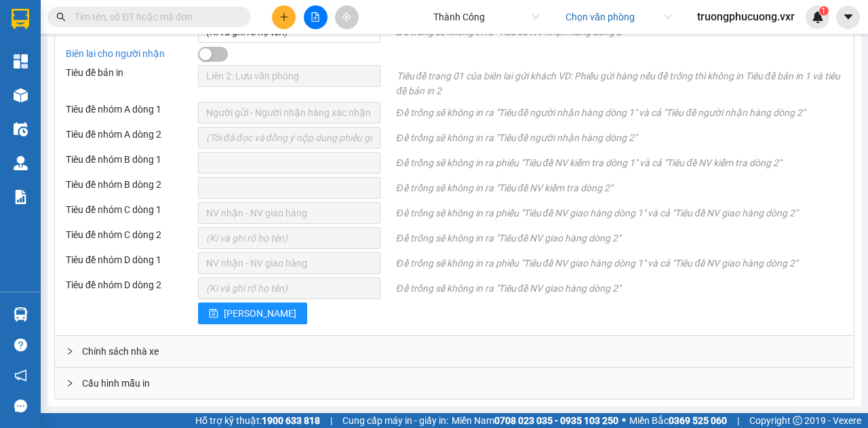 This screenshot has width=868, height=428. Describe the element at coordinates (21, 197) in the screenshot. I see `img: solution-icon` at that location.